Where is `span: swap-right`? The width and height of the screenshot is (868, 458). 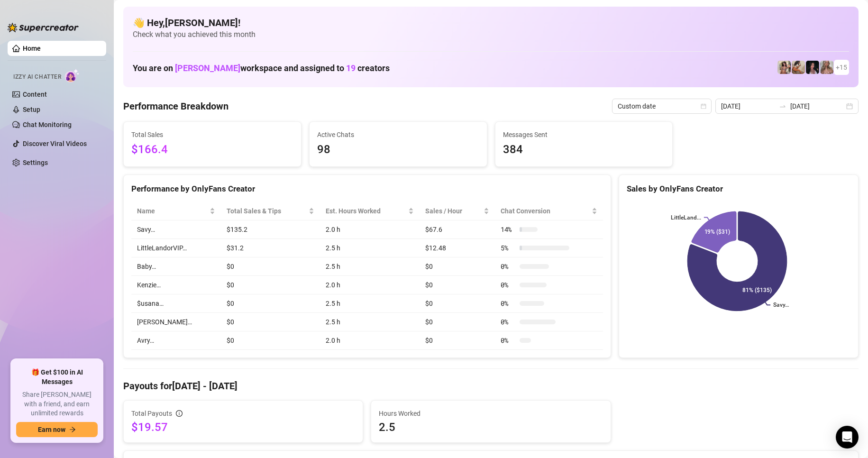 span: swap-right is located at coordinates (782, 106).